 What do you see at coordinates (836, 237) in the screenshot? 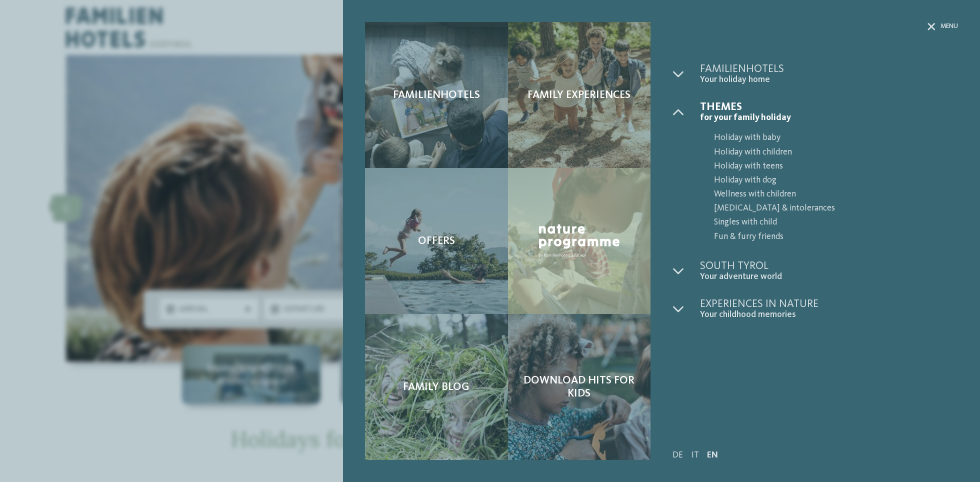
I see `span: Fun & furry friends` at bounding box center [836, 237].